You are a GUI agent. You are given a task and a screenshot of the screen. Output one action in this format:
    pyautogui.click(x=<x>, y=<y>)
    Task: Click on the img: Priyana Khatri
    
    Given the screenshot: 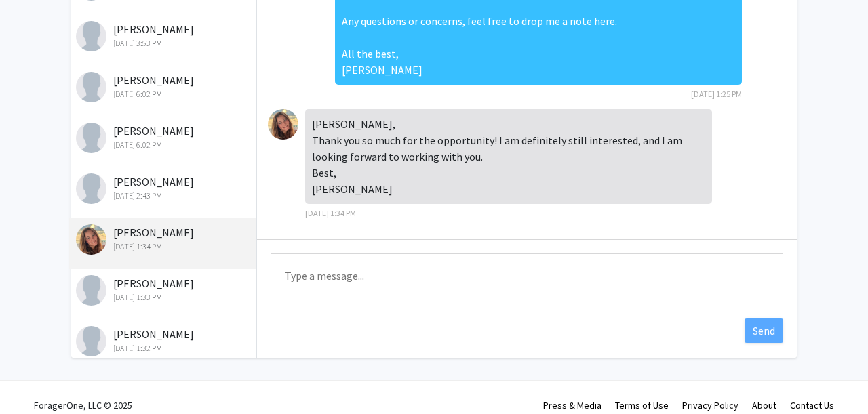 What is the action you would take?
    pyautogui.click(x=91, y=341)
    